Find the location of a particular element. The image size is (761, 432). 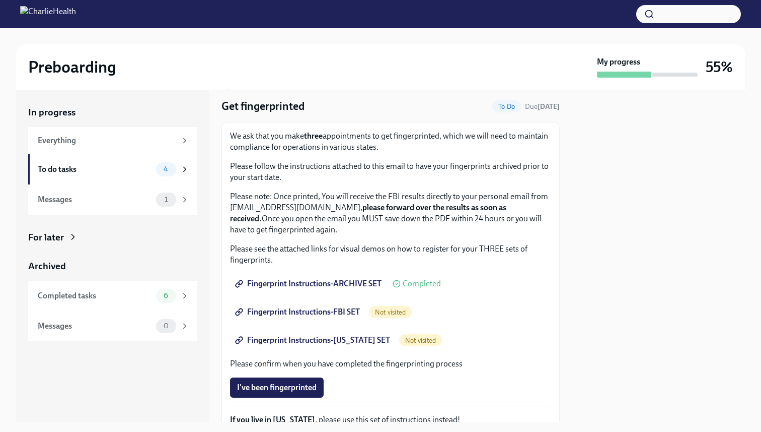

a: Messages1 is located at coordinates (113, 199).